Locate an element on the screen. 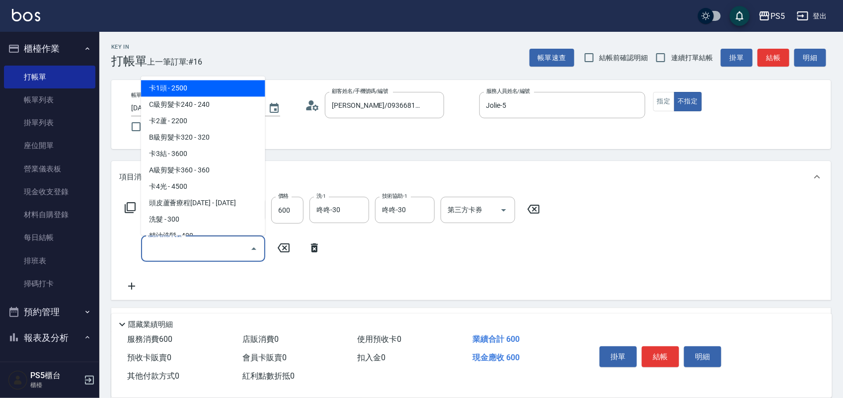 The image size is (843, 398). button: 櫃檯作業 is located at coordinates (50, 49).